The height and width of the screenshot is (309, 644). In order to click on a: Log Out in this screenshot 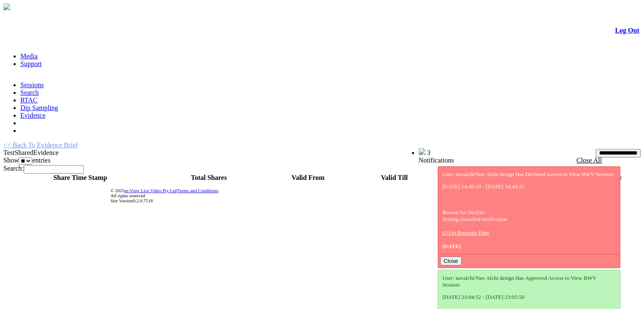, I will do `click(627, 30)`.